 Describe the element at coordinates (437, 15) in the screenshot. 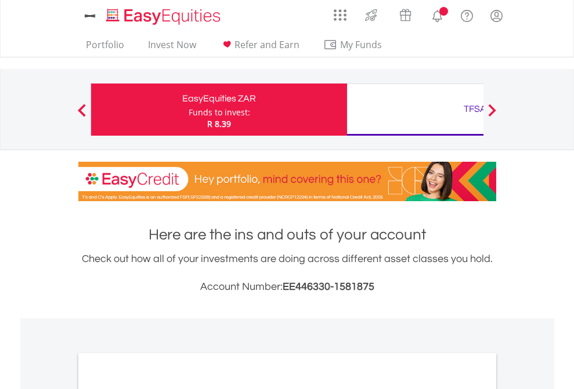

I see `a: Notifications` at that location.